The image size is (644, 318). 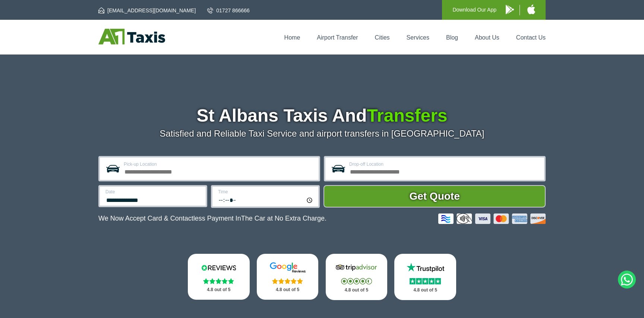 What do you see at coordinates (474, 10) in the screenshot?
I see `p: Download Our App` at bounding box center [474, 10].